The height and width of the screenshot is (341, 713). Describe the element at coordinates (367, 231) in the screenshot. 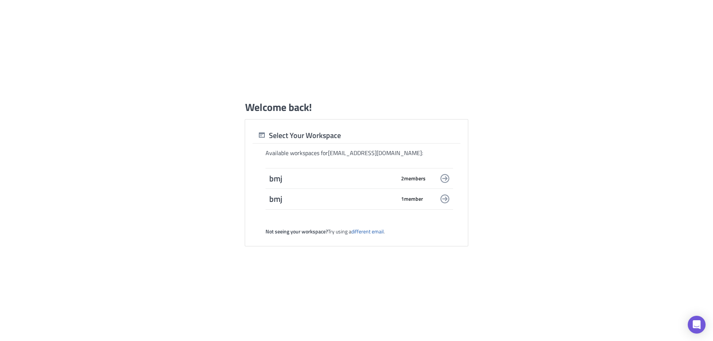

I see `a: different email` at that location.